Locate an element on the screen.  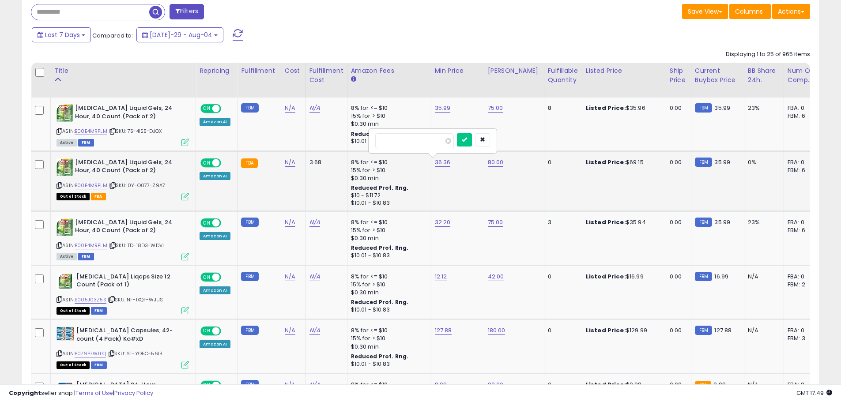
div: FBM: 2 is located at coordinates (802, 285).